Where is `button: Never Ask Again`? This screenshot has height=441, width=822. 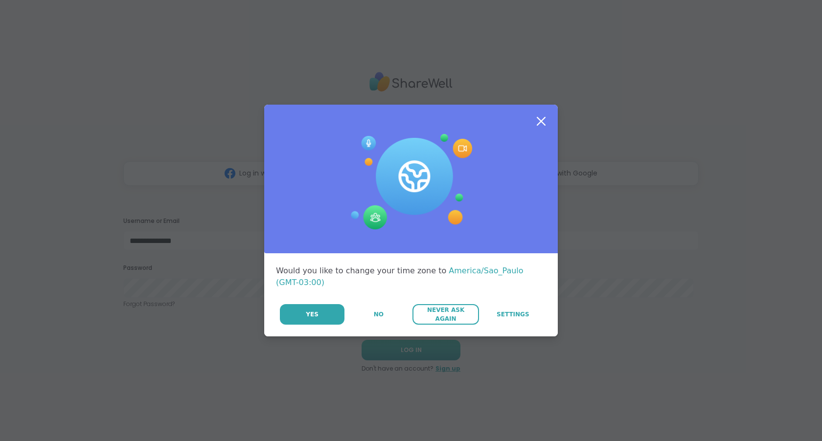 button: Never Ask Again is located at coordinates (445, 314).